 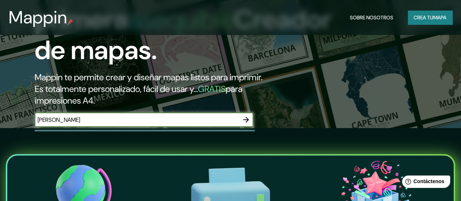 What do you see at coordinates (423, 17) in the screenshot?
I see `font: Crea tu` at bounding box center [423, 17].